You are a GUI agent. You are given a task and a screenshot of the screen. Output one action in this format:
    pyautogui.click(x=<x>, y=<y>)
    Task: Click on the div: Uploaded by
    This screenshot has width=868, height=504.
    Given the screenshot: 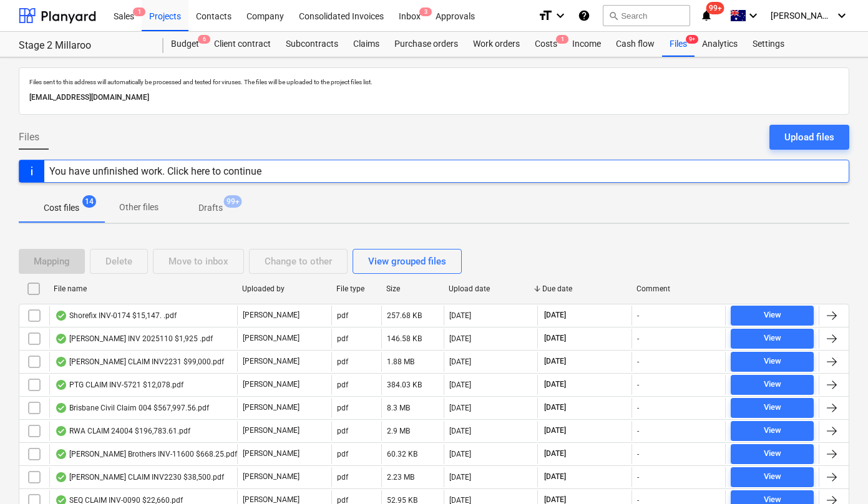 What is the action you would take?
    pyautogui.click(x=284, y=289)
    